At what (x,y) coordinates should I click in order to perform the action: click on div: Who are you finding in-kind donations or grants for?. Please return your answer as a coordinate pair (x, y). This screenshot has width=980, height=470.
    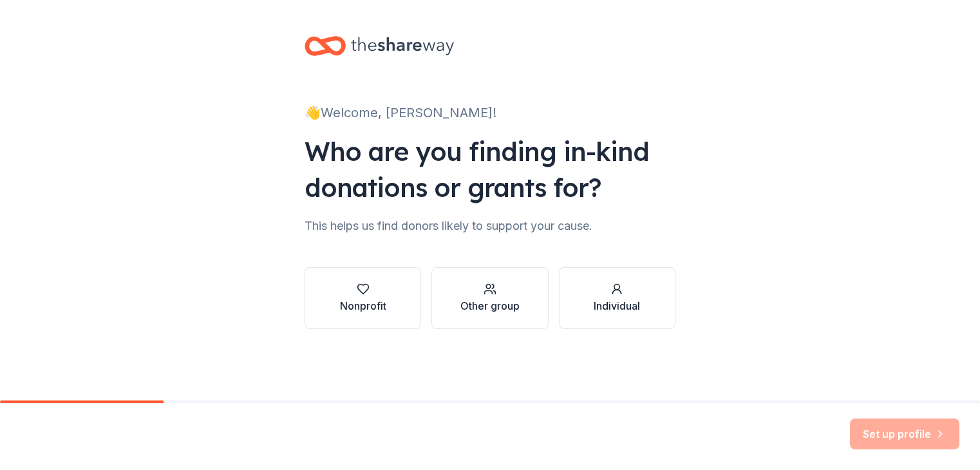
    Looking at the image, I should click on (490, 169).